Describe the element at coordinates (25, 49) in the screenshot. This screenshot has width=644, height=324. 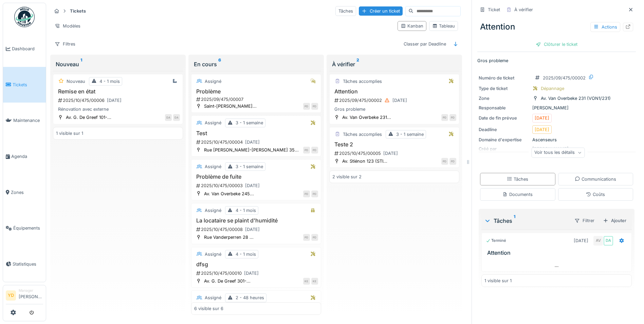
I see `a: Dashboard` at that location.